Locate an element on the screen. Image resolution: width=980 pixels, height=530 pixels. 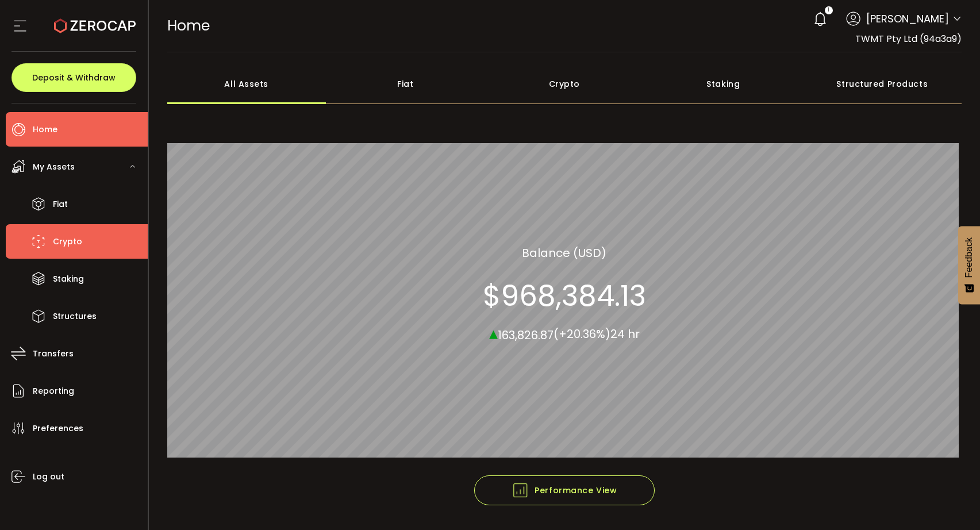
button: Performance View is located at coordinates (565, 490).